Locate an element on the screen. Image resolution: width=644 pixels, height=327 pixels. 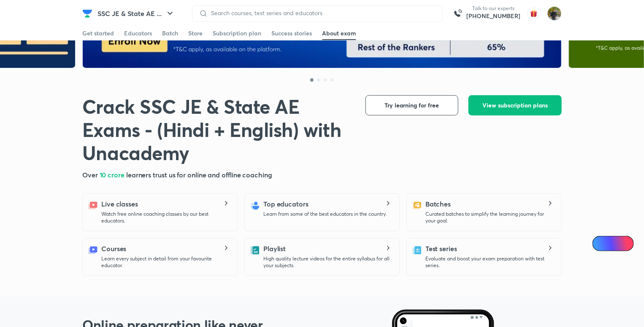
p: Talk to our experts is located at coordinates (493, 8).